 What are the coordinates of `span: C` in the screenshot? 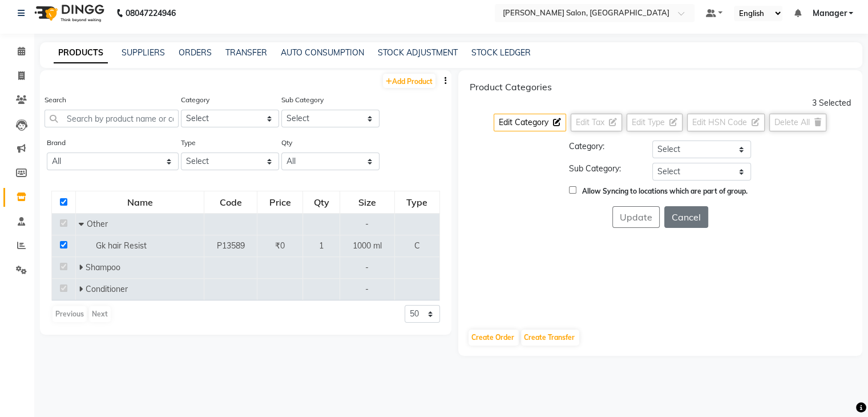 It's located at (417, 245).